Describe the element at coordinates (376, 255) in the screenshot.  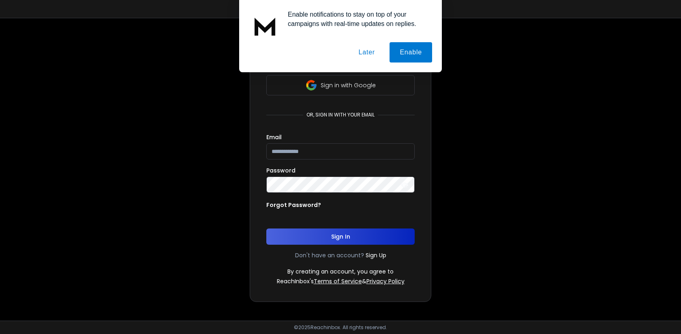
I see `a: Sign Up` at that location.